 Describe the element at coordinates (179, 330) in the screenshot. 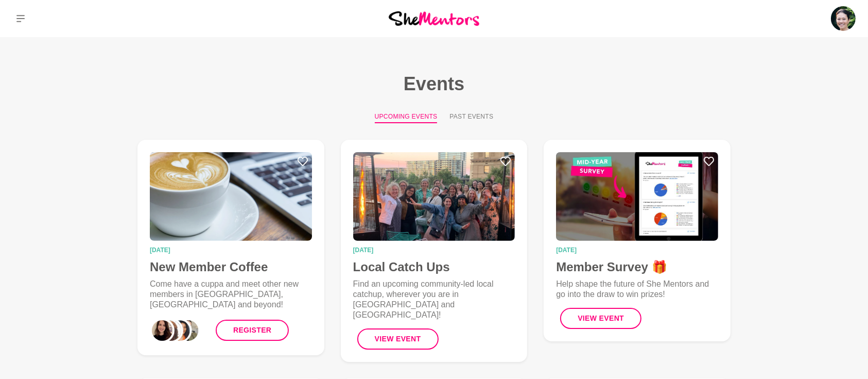

I see `div: 2_Smritha V` at that location.